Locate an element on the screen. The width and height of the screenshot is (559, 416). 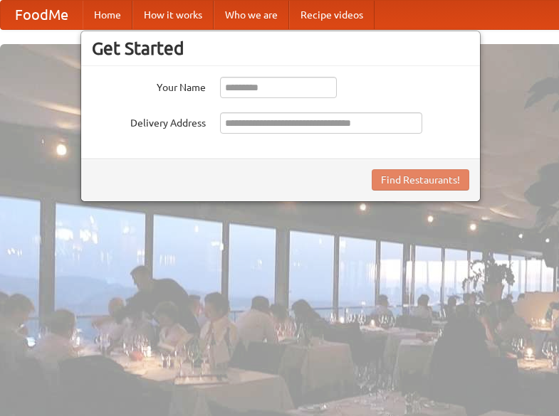
a: Who we are is located at coordinates (251, 15).